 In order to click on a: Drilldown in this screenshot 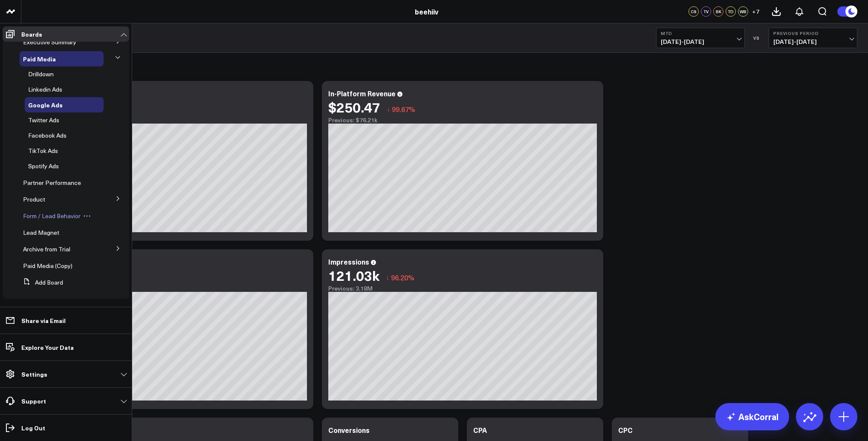, I will do `click(41, 74)`.